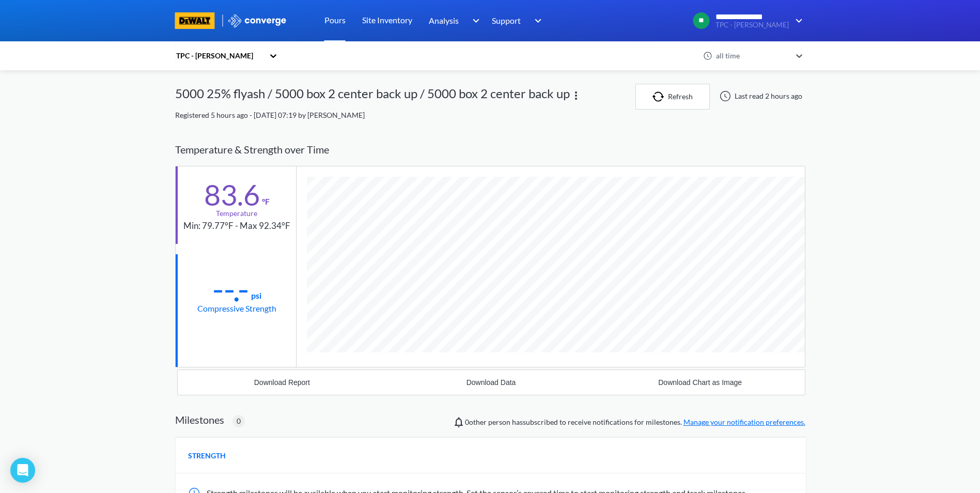 The height and width of the screenshot is (493, 980). Describe the element at coordinates (759, 96) in the screenshot. I see `div: Last read 2 hours ago` at that location.